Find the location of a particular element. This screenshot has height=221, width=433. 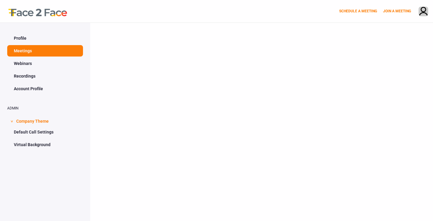

a: JOIN A MEETING is located at coordinates (397, 11).